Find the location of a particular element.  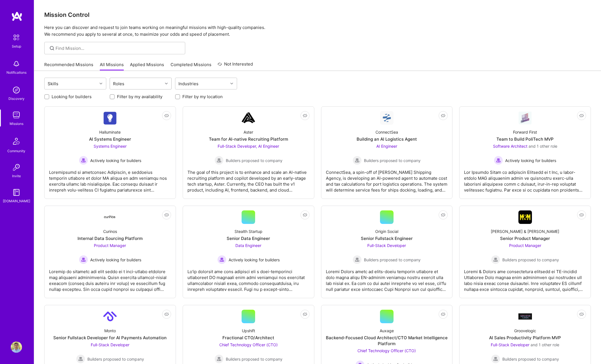

div: Upshift is located at coordinates (248, 331).